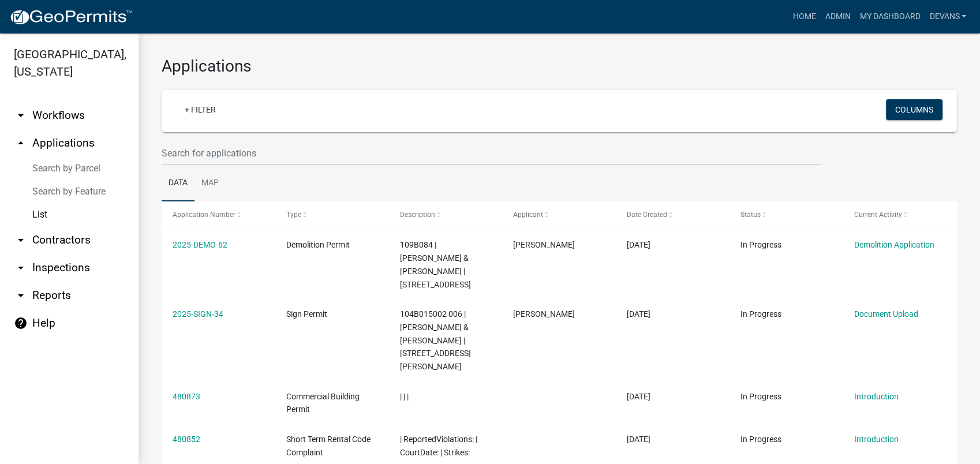 The width and height of the screenshot is (980, 464). What do you see at coordinates (750, 215) in the screenshot?
I see `span: Status` at bounding box center [750, 215].